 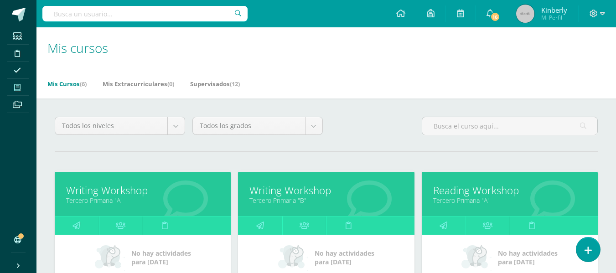 I want to click on a: Reading Workshop, so click(x=510, y=190).